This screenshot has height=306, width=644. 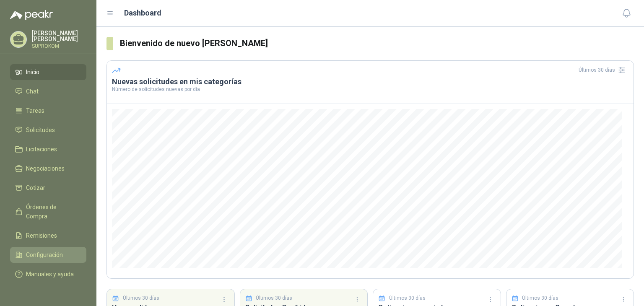 What do you see at coordinates (48, 255) in the screenshot?
I see `a: Configuración` at bounding box center [48, 255].